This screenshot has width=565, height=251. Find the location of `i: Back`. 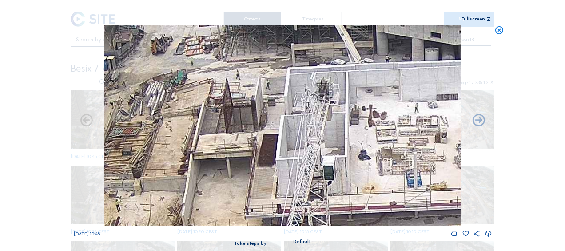

i: Back is located at coordinates (478, 120).